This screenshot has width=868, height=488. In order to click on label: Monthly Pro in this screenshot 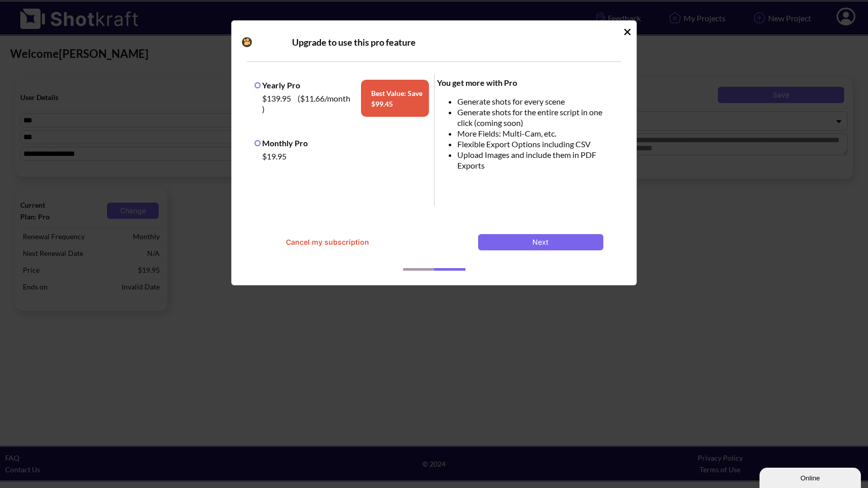, I will do `click(281, 142)`.